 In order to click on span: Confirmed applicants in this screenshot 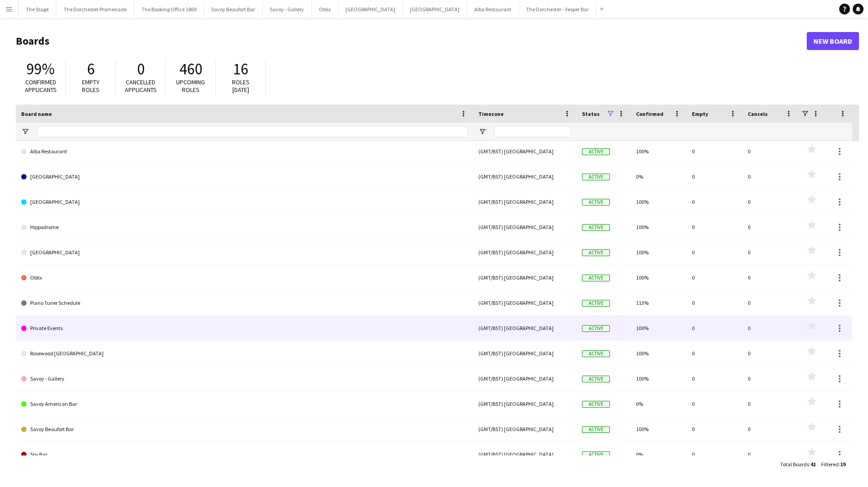, I will do `click(41, 86)`.